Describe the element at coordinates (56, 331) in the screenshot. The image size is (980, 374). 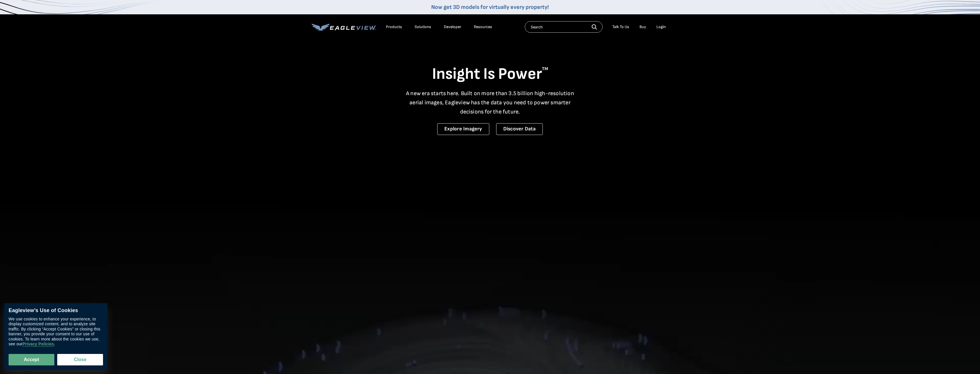
I see `div: We use cookies to enhance your experience, to display customized content, and to analyze site tra...` at that location.